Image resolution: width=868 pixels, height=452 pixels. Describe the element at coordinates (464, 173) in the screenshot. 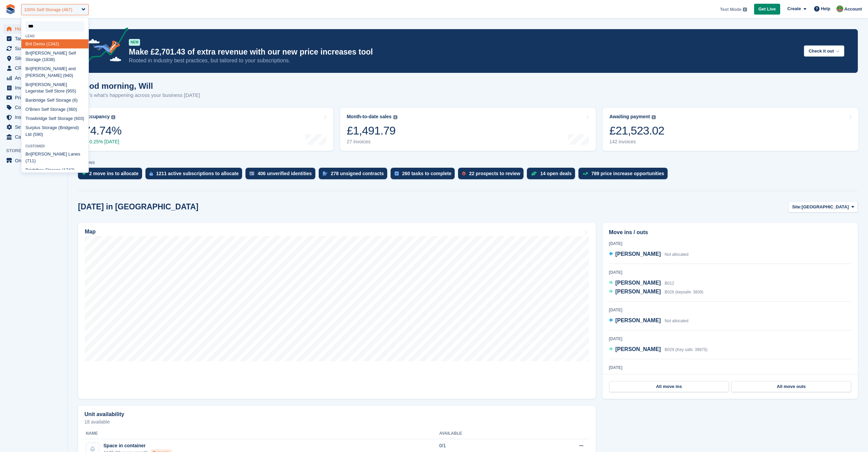

I see `img: prospect-51fa495bee0391a8d652442698ab0144808aea92771e9ea1ae160a38d050c398.svg` at that location.